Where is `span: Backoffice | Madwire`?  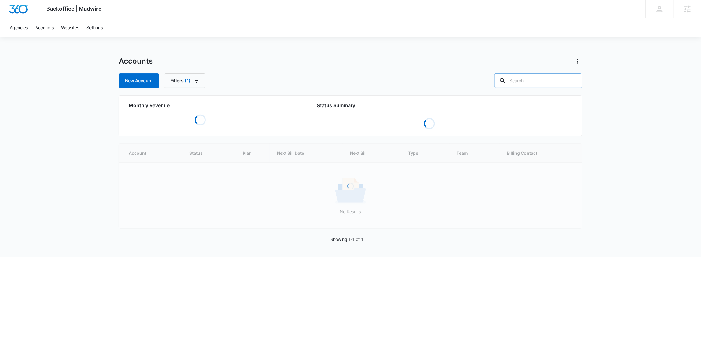
span: Backoffice | Madwire is located at coordinates (74, 9).